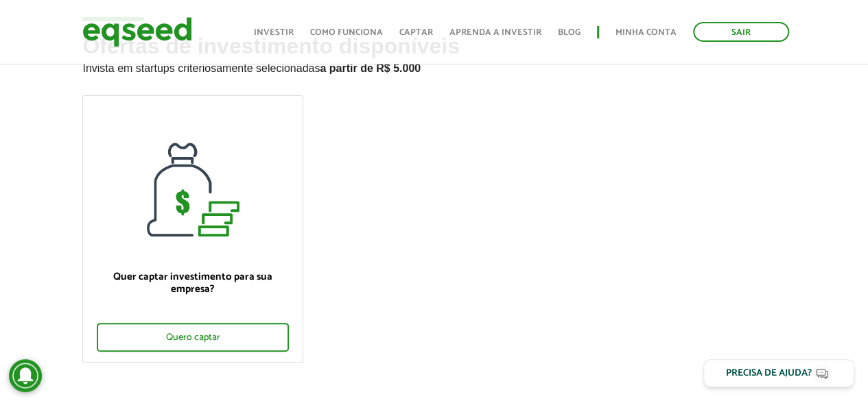 The width and height of the screenshot is (868, 401). I want to click on a: Sair, so click(741, 31).